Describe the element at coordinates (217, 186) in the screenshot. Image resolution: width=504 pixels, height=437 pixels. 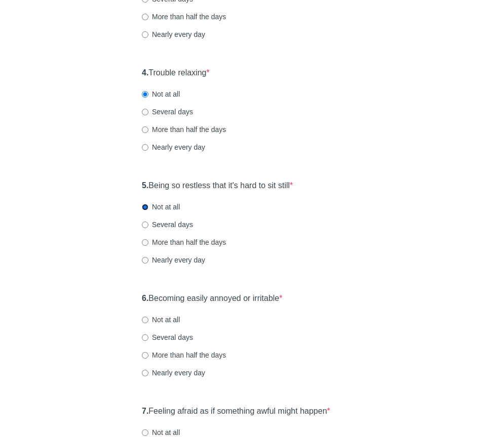
I see `label: Being so restless that it's hard to sit still` at that location.